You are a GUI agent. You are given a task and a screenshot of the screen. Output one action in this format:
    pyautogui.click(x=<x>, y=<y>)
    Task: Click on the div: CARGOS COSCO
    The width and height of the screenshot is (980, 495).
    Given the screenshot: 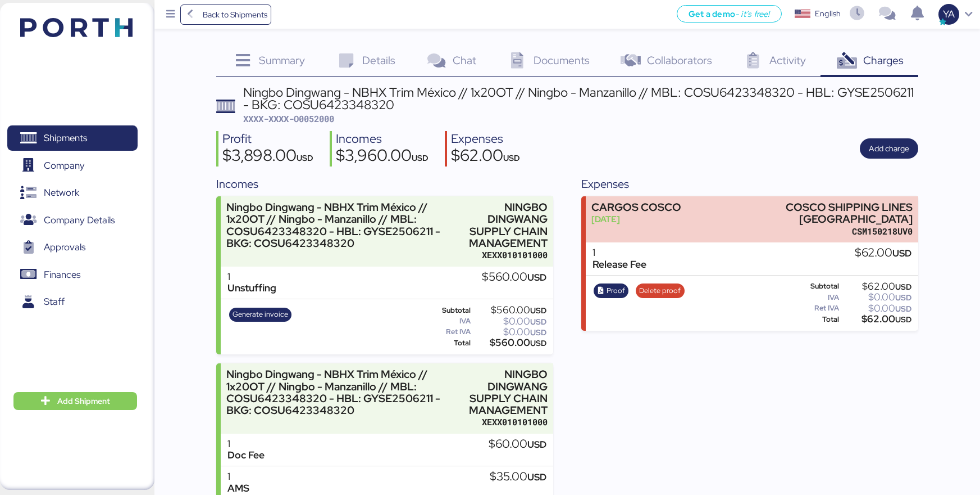 What is the action you would take?
    pyautogui.click(x=637, y=207)
    